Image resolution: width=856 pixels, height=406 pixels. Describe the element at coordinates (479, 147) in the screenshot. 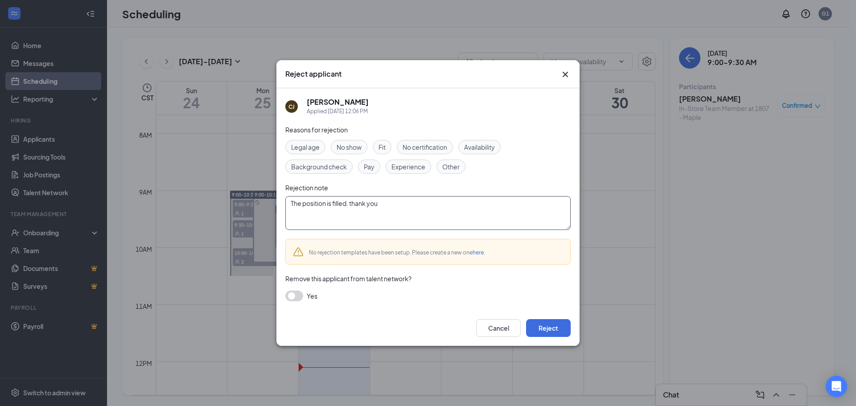

I see `span: Availability` at that location.